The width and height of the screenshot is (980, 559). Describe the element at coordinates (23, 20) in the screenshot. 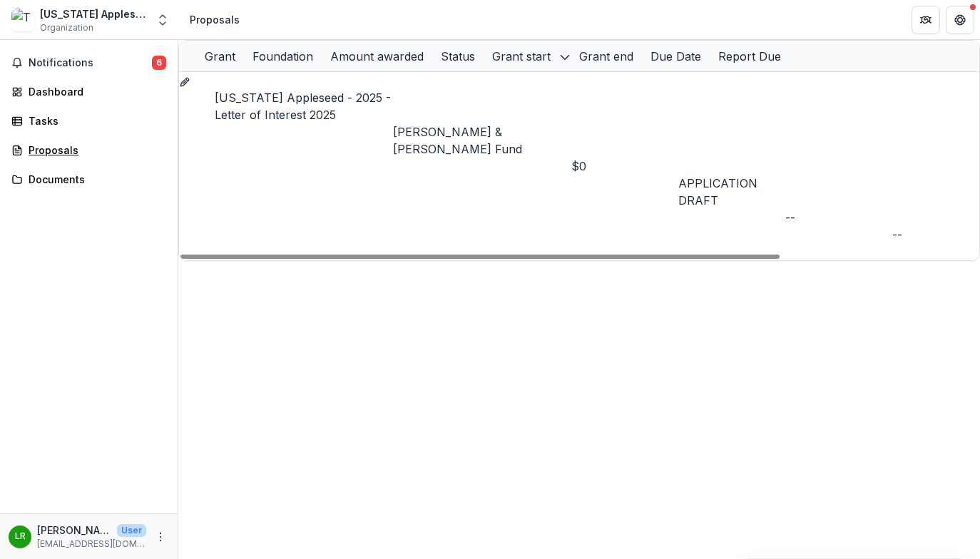

I see `img: Texas Appleseed` at that location.